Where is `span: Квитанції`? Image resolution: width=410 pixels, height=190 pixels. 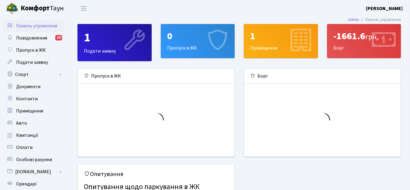
span: Квитанції is located at coordinates (27, 135).